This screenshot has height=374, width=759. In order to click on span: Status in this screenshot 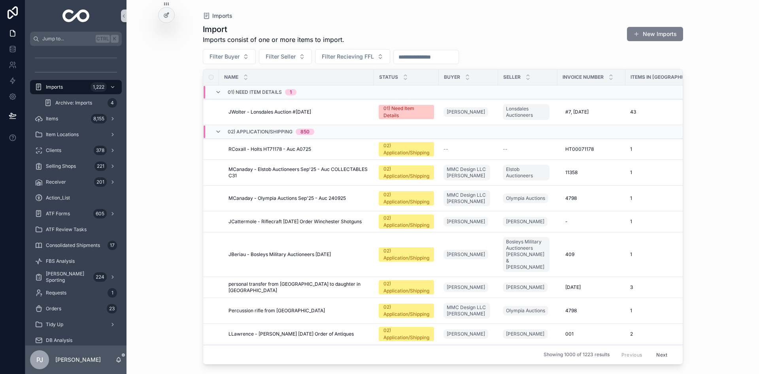, I will do `click(389, 77)`.